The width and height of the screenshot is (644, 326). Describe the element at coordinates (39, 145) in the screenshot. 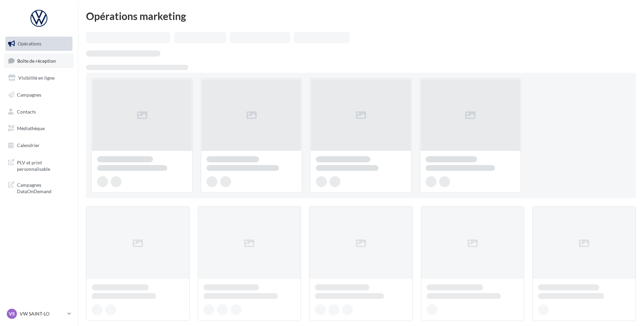

I see `a: Calendrier` at that location.